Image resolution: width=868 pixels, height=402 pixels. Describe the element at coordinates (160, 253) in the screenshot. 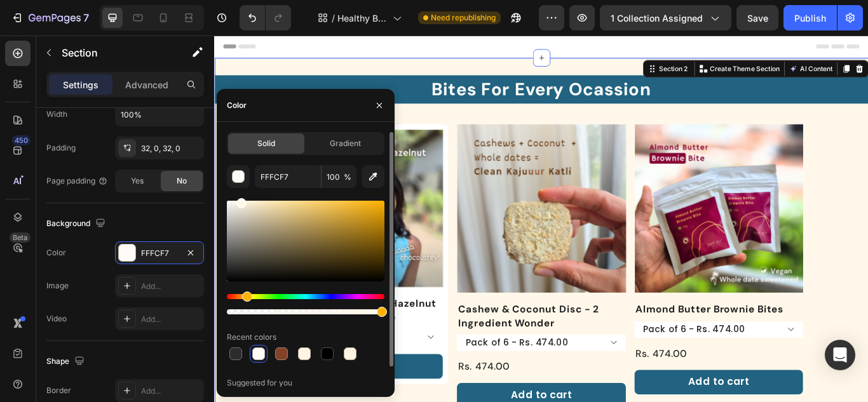

I see `div: FFFCF7` at that location.